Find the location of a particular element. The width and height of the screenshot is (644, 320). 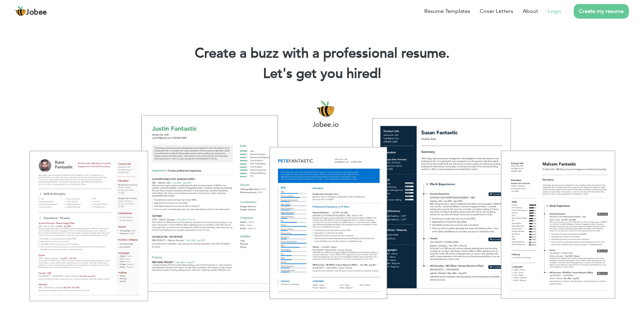

a: About is located at coordinates (530, 11).